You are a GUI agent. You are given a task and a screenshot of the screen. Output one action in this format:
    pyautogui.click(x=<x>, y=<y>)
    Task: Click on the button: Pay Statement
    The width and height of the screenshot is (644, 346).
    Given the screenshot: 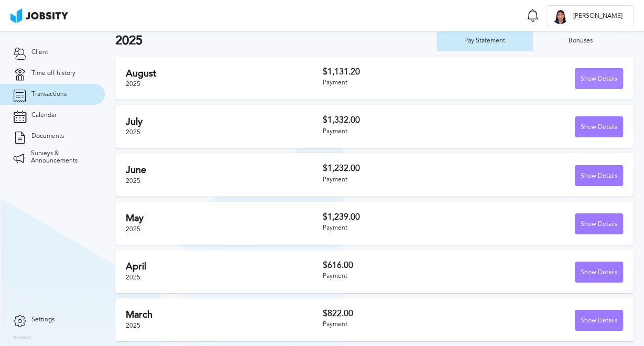 What is the action you would take?
    pyautogui.click(x=484, y=41)
    